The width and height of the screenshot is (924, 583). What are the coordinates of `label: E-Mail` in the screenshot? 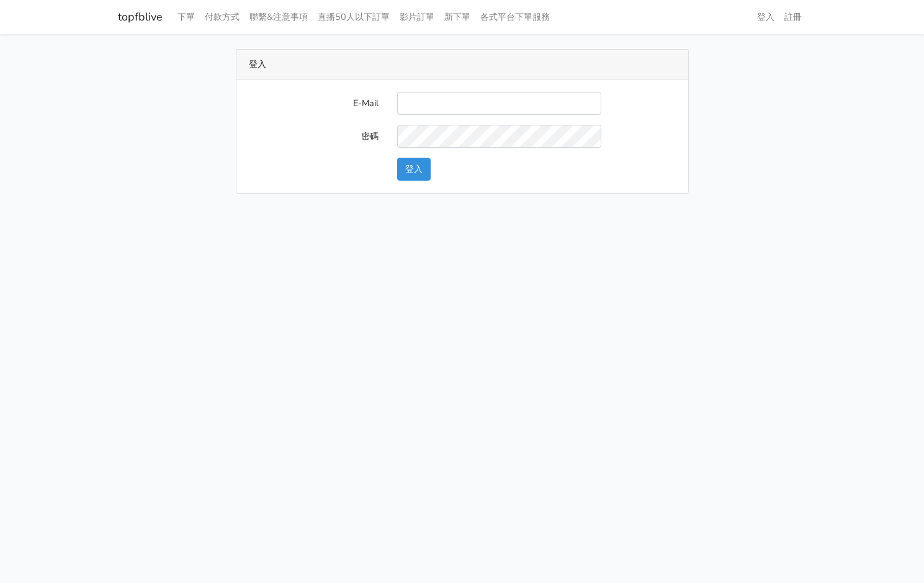 It's located at (314, 103).